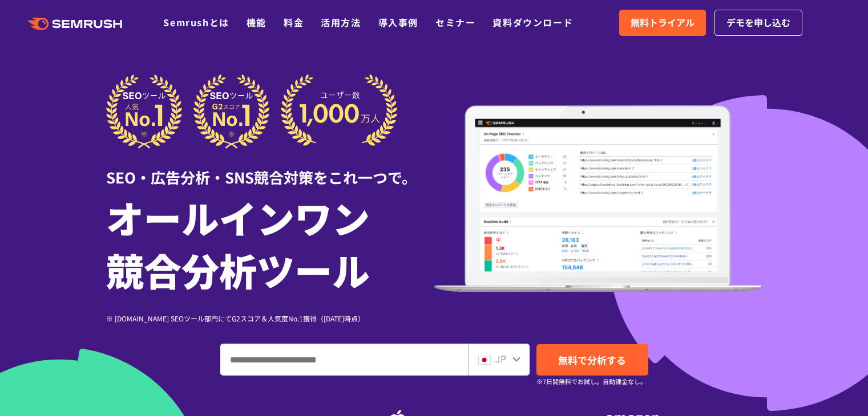 The width and height of the screenshot is (868, 416). Describe the element at coordinates (500, 358) in the screenshot. I see `span: JP` at that location.